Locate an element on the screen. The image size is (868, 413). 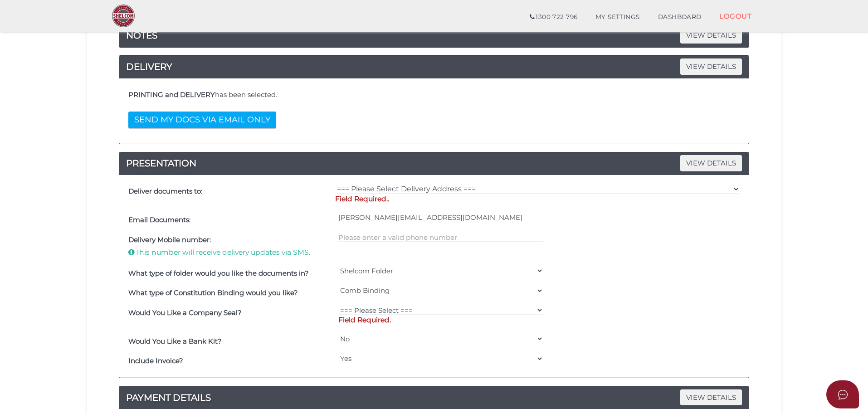
h4: PRESENTATION is located at coordinates (434, 164).